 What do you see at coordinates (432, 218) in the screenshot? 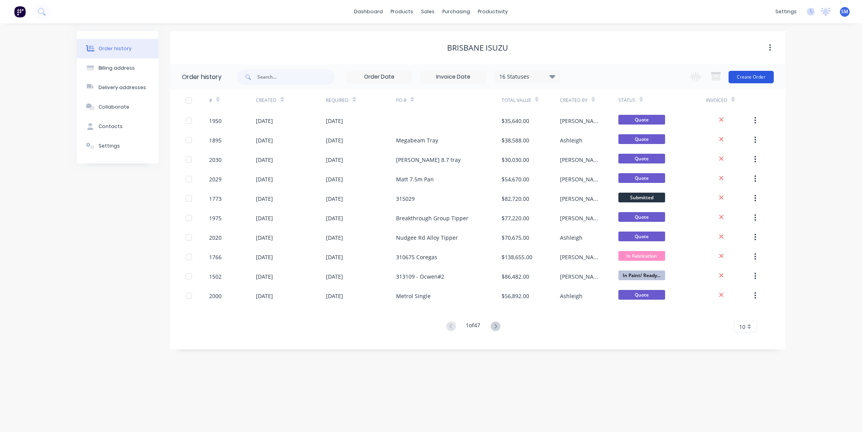
I see `div: Breakthrough Group Tipper` at bounding box center [432, 218].